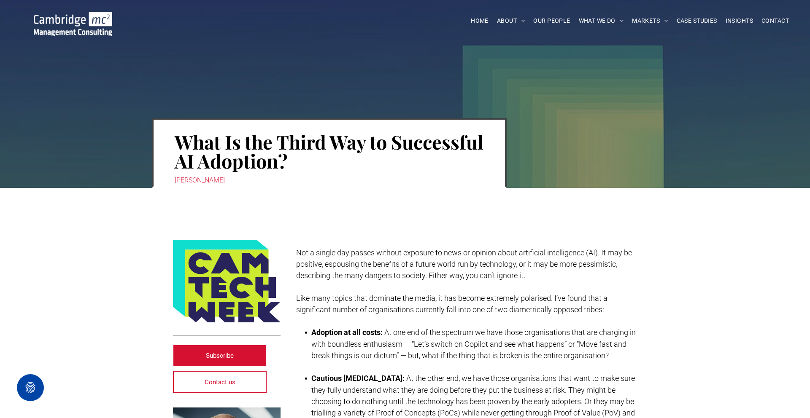  What do you see at coordinates (220, 382) in the screenshot?
I see `span: Contact us` at bounding box center [220, 382].